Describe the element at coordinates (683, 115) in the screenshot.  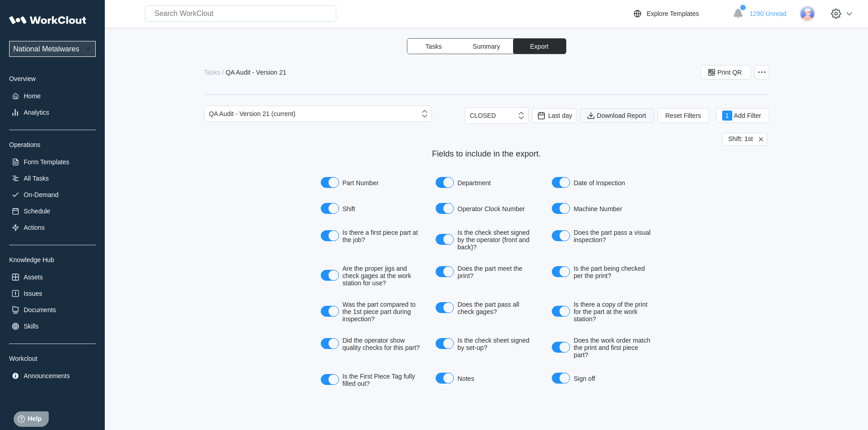
I see `button: Reset Filters` at that location.